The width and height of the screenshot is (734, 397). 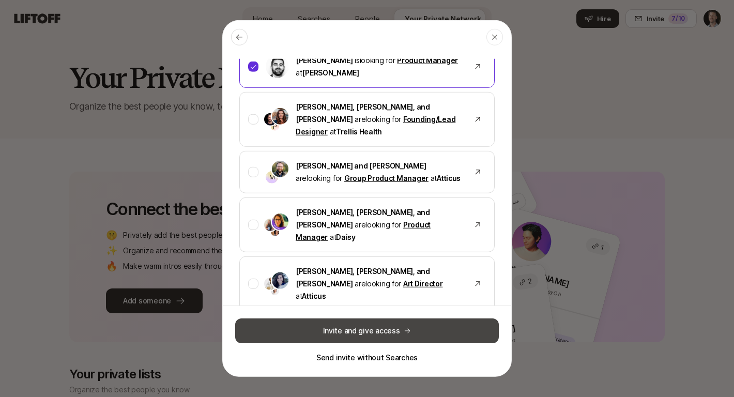 I want to click on p: P, so click(x=275, y=127).